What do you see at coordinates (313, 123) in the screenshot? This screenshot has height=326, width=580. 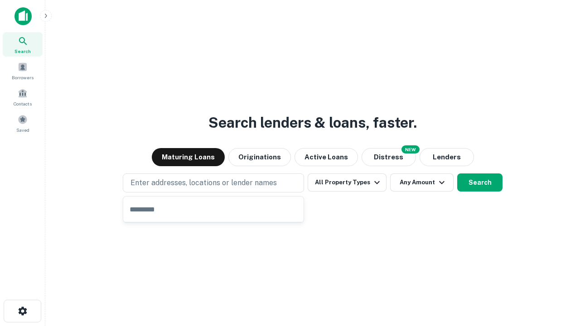 I see `h3: Search lenders & loans, faster.` at bounding box center [313, 123].